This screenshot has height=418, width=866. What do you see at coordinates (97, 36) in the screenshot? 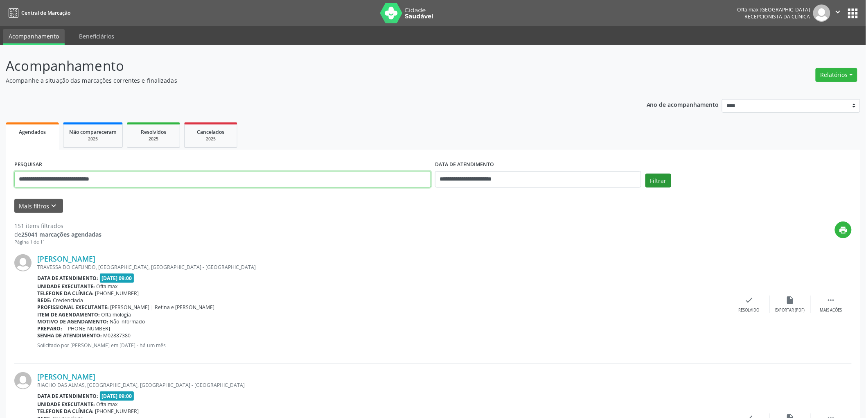
I see `a: Beneficiários` at bounding box center [97, 36].